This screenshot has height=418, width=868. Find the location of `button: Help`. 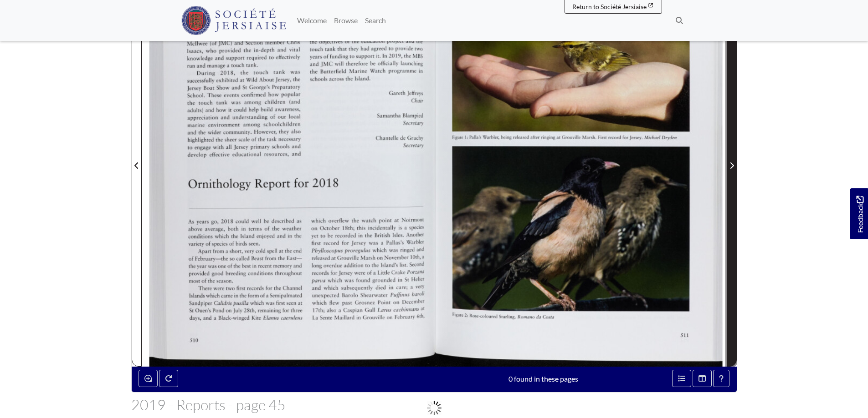

button: Help is located at coordinates (721, 379).